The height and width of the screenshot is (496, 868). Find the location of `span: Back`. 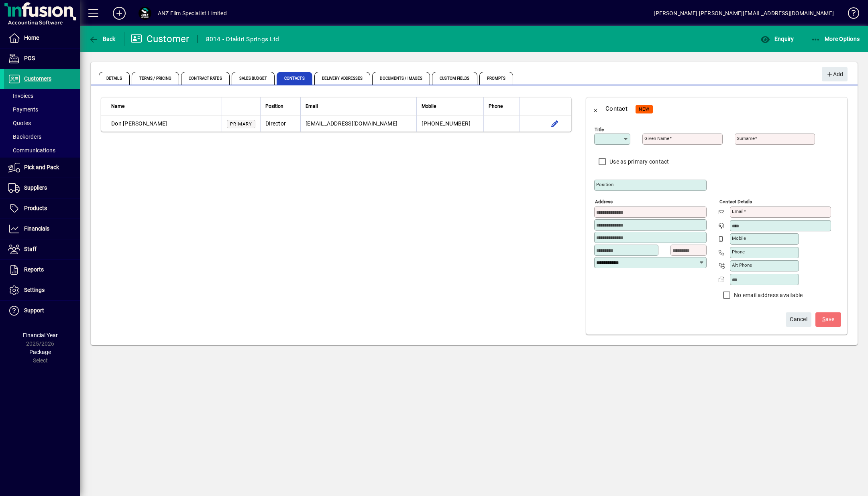

span: Back is located at coordinates (102, 39).